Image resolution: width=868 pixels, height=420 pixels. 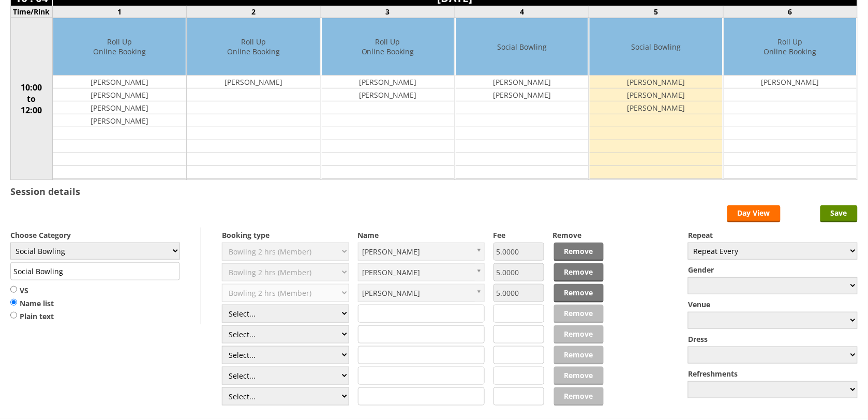 I want to click on label: Remove, so click(x=577, y=235).